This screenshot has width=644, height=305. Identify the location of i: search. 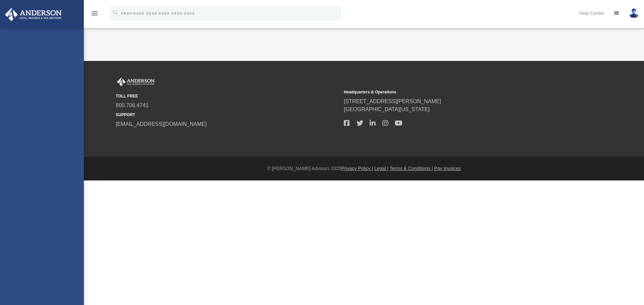
(115, 13).